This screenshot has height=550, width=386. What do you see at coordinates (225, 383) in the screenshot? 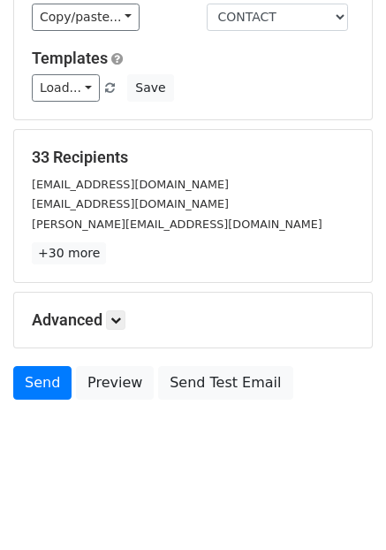
I see `a: Send Test Email` at bounding box center [225, 383].